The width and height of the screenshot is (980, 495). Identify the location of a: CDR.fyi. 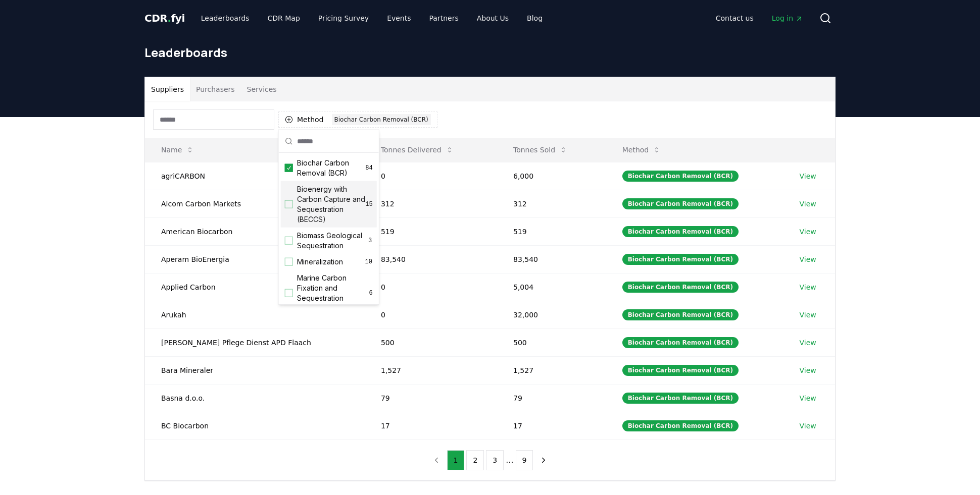
(164, 18).